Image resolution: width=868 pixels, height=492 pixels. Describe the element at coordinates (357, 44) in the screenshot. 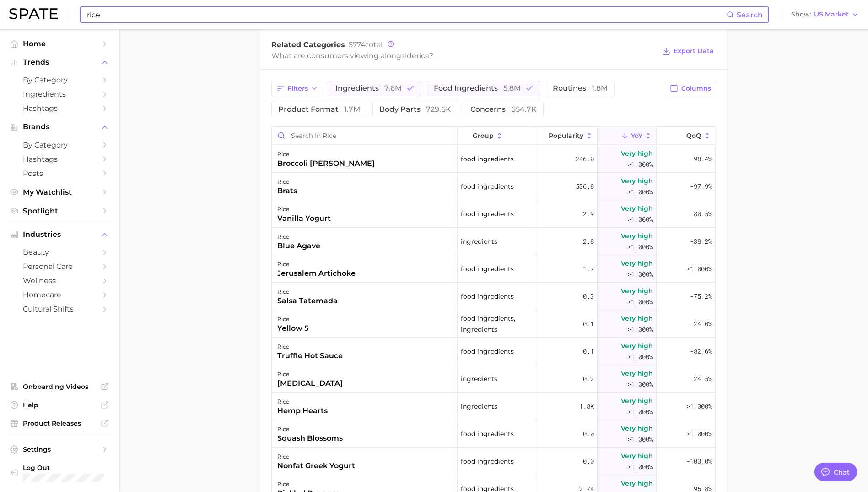

I see `span: 5774` at that location.